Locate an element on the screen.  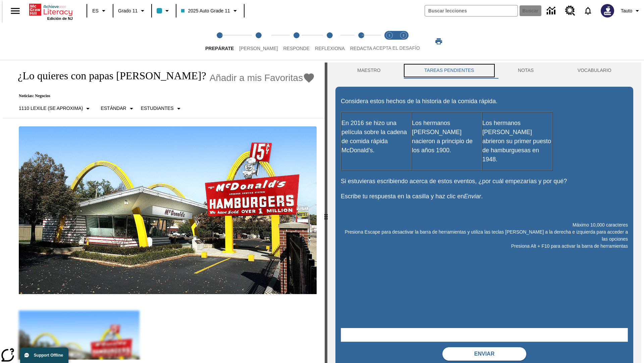
p: Escribe tu respuesta en la casilla y haz clic en . is located at coordinates (484, 196).